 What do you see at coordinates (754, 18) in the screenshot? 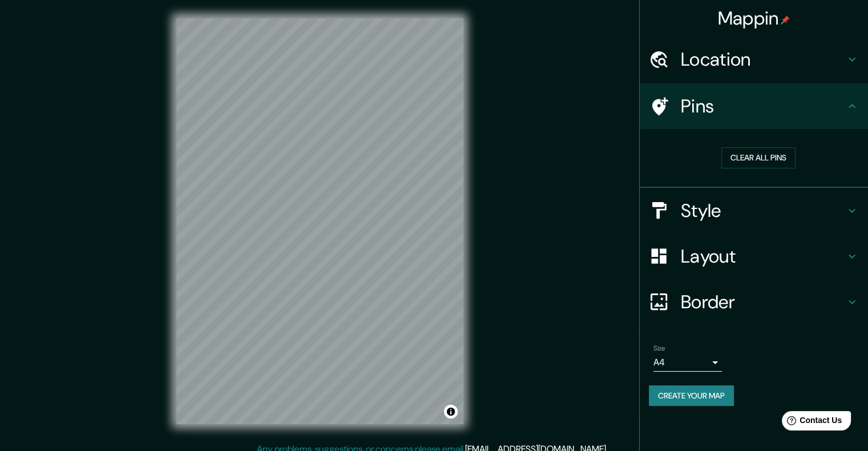
I see `h4: Mappin` at bounding box center [754, 18].